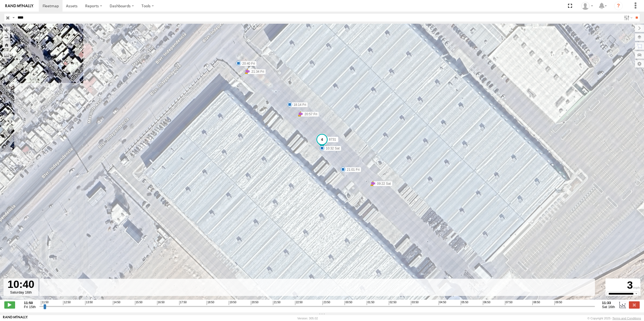  Describe the element at coordinates (139, 303) in the screenshot. I see `span: 15:50` at that location.